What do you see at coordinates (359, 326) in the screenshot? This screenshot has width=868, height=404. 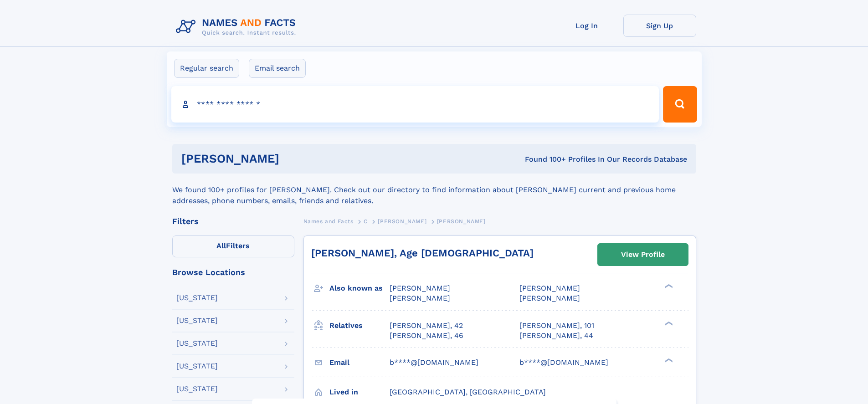 I see `h3: Relatives` at bounding box center [359, 326].